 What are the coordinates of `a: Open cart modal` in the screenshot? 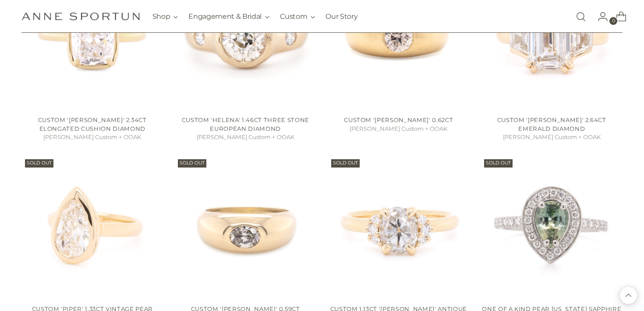 It's located at (618, 16).